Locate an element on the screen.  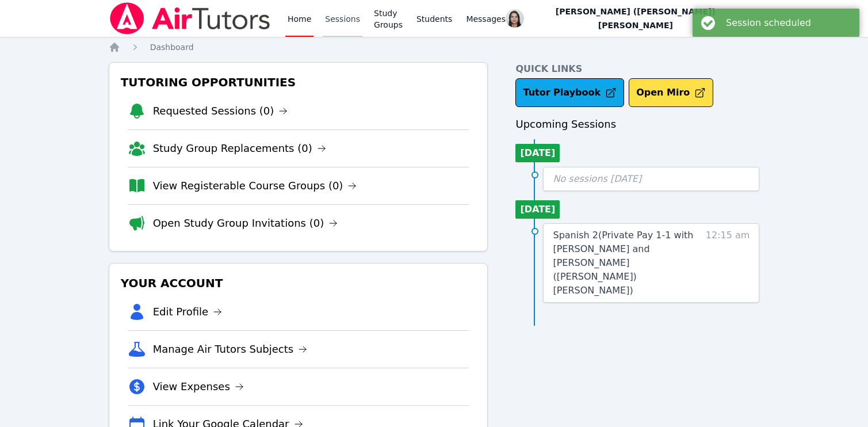
span: Dashboard is located at coordinates (172, 47).